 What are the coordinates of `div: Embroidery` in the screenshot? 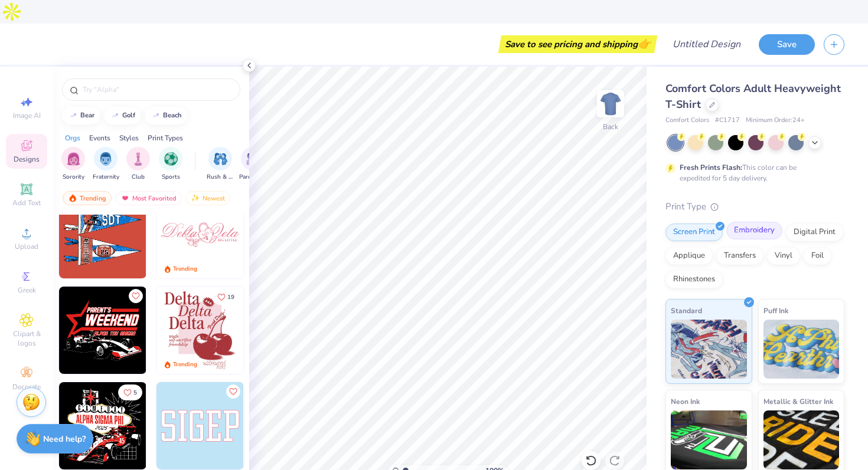 It's located at (754, 231).